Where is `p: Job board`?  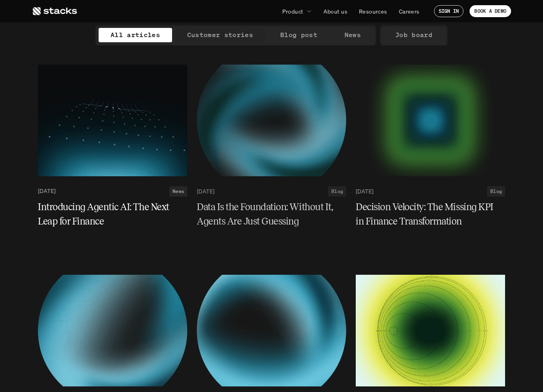 p: Job board is located at coordinates (414, 35).